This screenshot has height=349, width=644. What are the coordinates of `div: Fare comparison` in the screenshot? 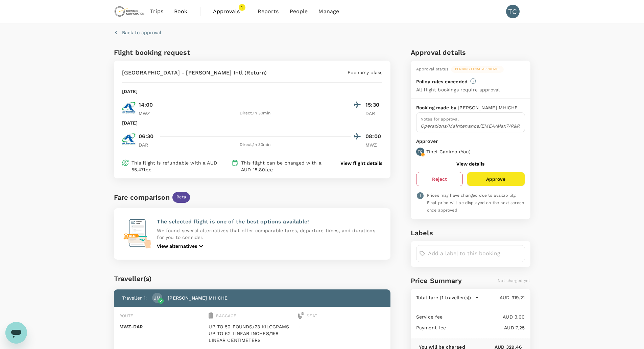 It's located at (142, 197).